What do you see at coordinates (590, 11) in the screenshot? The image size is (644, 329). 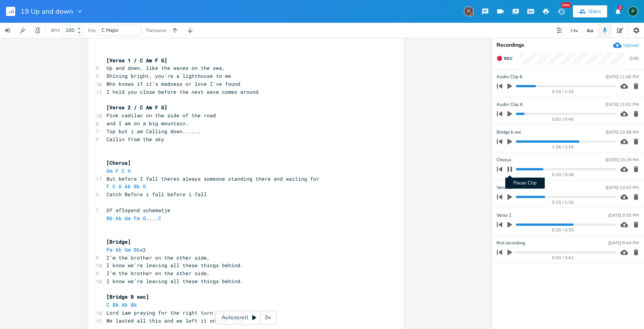 I see `button: Share` at bounding box center [590, 11].